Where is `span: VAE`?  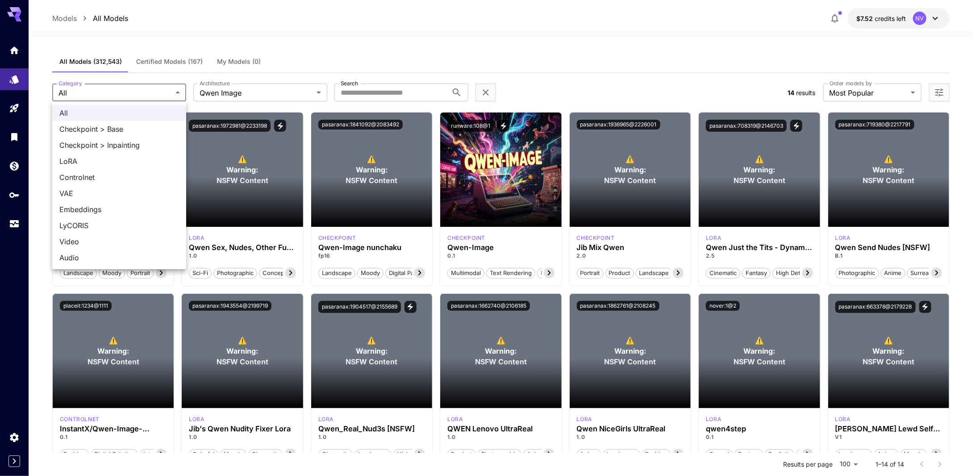 span: VAE is located at coordinates (119, 194).